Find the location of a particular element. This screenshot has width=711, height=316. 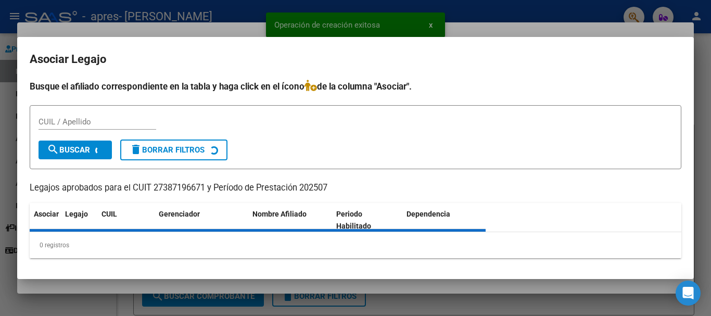

span: Legajo is located at coordinates (77, 214).